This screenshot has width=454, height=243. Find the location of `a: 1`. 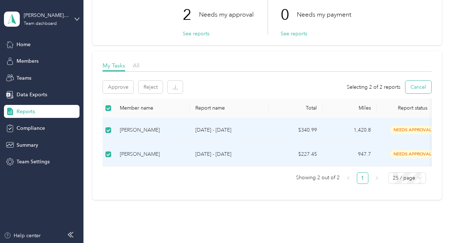

a: 1 is located at coordinates (363, 178).